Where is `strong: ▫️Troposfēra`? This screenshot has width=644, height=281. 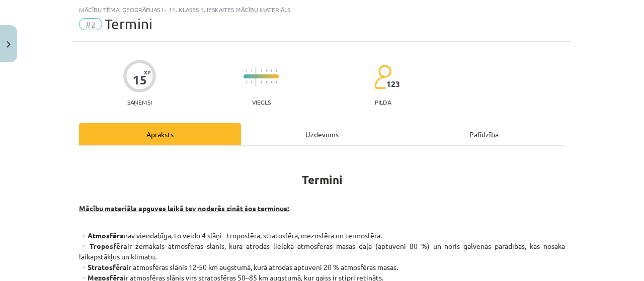
strong: ▫️Troposfēra is located at coordinates (103, 246).